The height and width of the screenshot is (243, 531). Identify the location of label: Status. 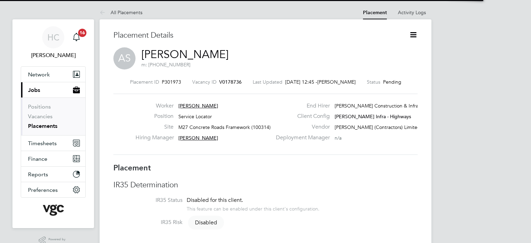
(373, 82).